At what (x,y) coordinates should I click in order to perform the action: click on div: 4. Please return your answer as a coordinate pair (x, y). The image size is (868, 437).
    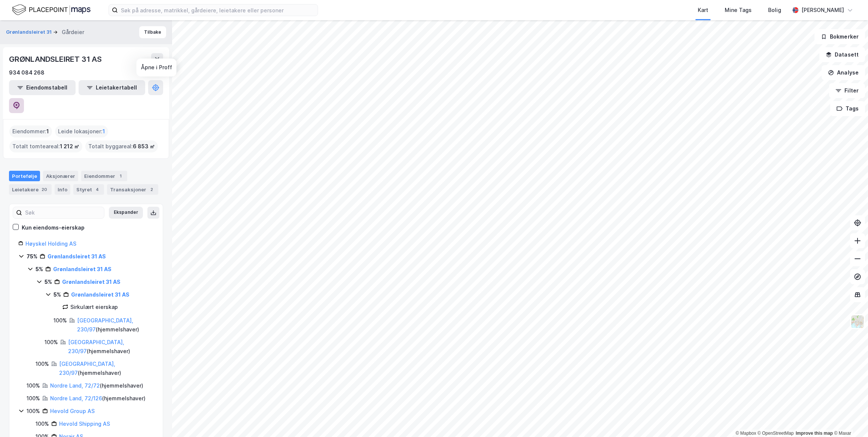
    Looking at the image, I should click on (97, 189).